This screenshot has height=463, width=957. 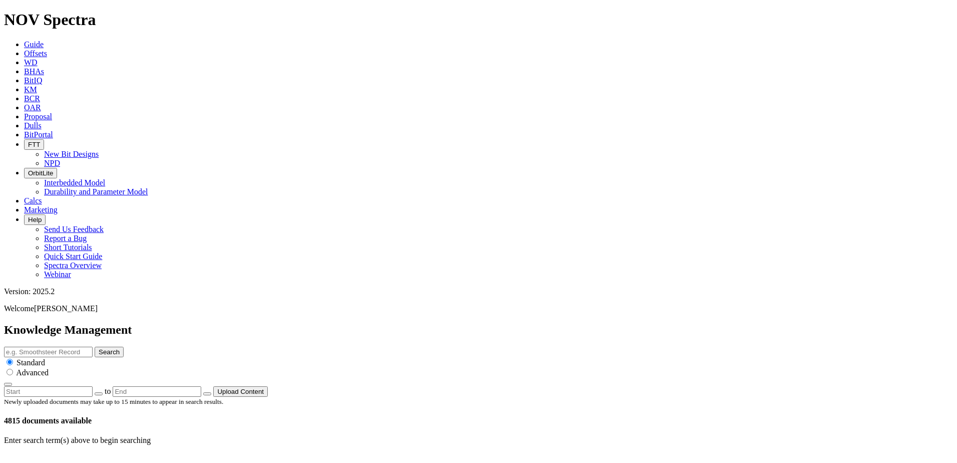 What do you see at coordinates (48, 391) in the screenshot?
I see `input: Start` at bounding box center [48, 391].